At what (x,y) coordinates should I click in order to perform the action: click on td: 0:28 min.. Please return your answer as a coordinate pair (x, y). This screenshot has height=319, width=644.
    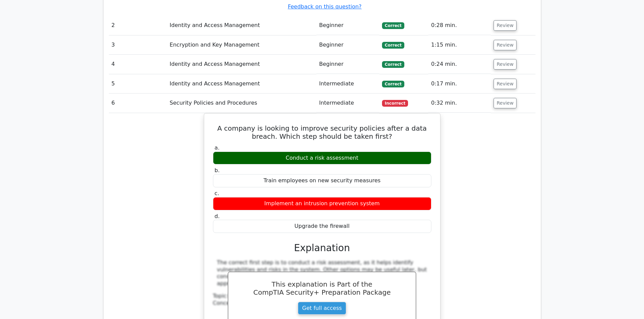
    Looking at the image, I should click on (459, 25).